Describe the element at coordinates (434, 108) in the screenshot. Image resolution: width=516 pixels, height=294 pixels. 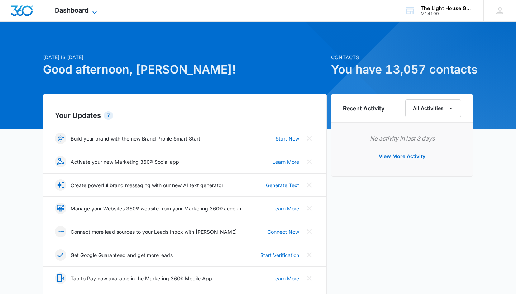
I see `button: All Activities` at that location.